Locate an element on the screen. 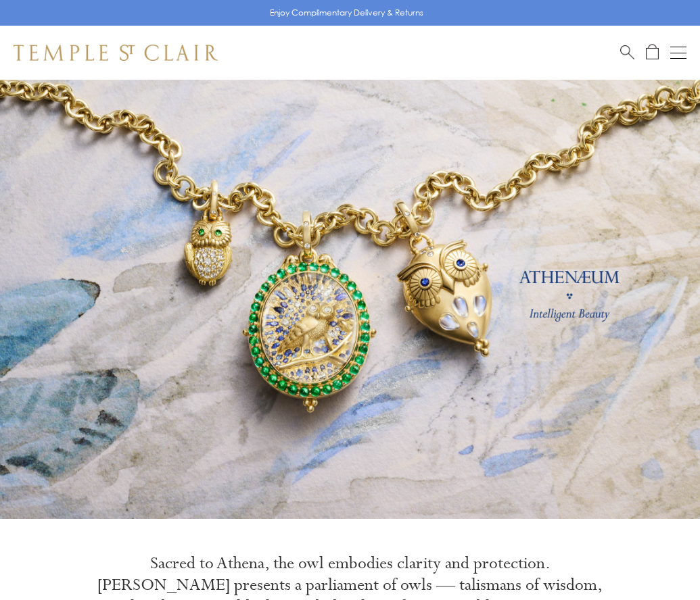 This screenshot has height=600, width=700. button: Open navigation is located at coordinates (678, 53).